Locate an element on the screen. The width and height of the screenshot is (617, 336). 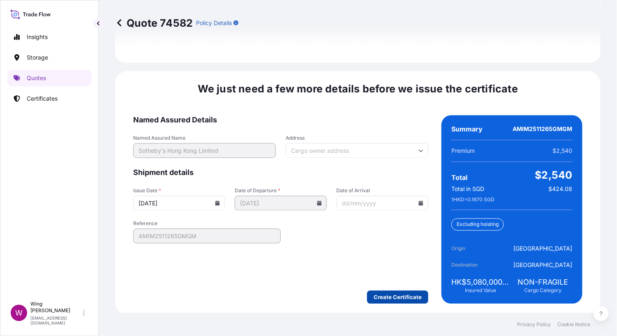
span: Shipment details is located at coordinates (281, 173).